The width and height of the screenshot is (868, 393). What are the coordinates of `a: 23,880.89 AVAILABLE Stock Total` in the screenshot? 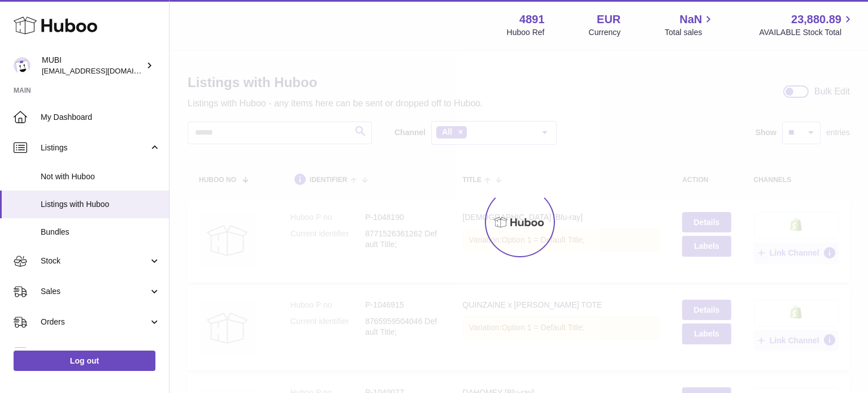 It's located at (807, 25).